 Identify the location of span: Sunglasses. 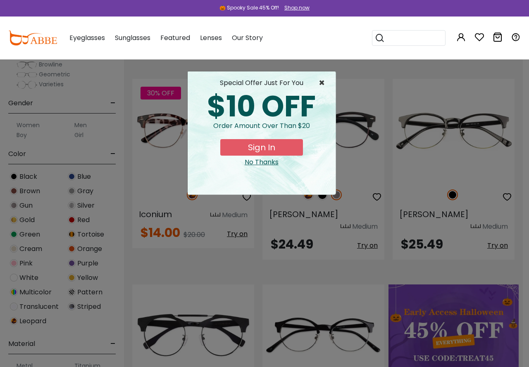
(133, 38).